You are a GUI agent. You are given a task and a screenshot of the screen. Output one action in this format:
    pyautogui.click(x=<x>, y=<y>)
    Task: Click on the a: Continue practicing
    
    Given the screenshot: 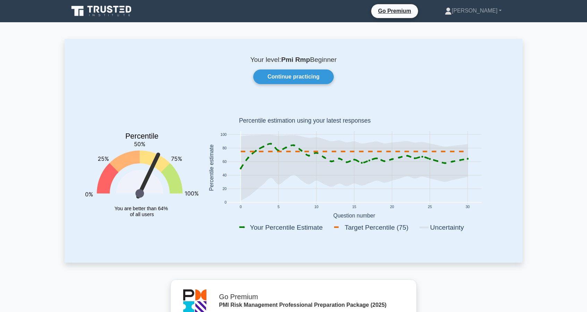 What is the action you would take?
    pyautogui.click(x=294, y=77)
    